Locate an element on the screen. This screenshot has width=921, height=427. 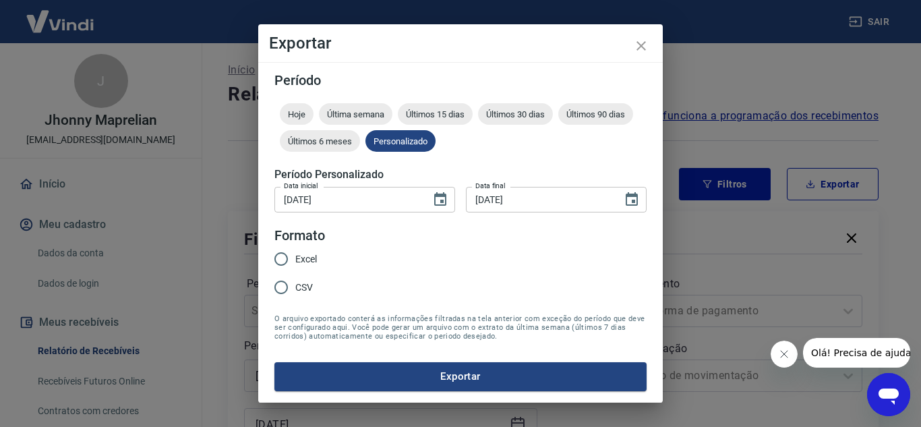
span: Olá! Precisa de ajuda? is located at coordinates (61, 15).